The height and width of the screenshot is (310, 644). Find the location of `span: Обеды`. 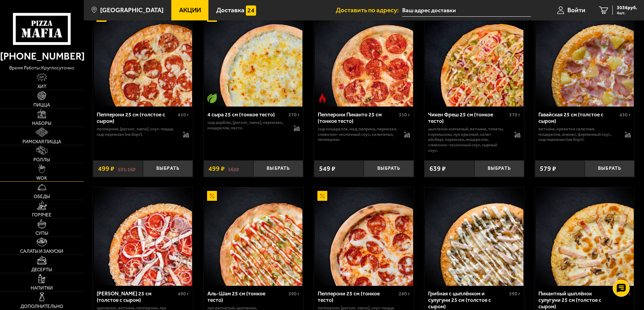

span: Обеды is located at coordinates (42, 197).